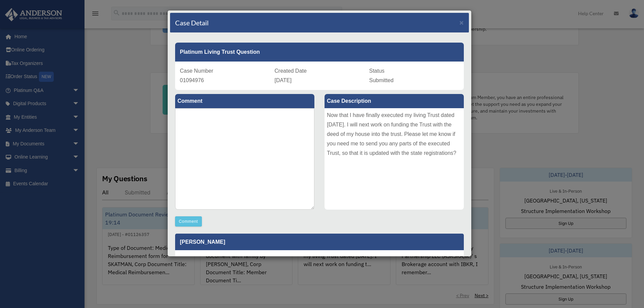 Image resolution: width=644 pixels, height=308 pixels. What do you see at coordinates (376, 71) in the screenshot?
I see `span: Status` at bounding box center [376, 71].